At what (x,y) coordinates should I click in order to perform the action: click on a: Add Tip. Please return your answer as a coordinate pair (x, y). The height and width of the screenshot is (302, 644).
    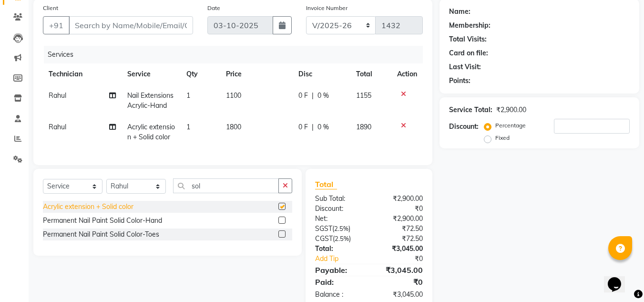
    Looking at the image, I should click on (343, 258).